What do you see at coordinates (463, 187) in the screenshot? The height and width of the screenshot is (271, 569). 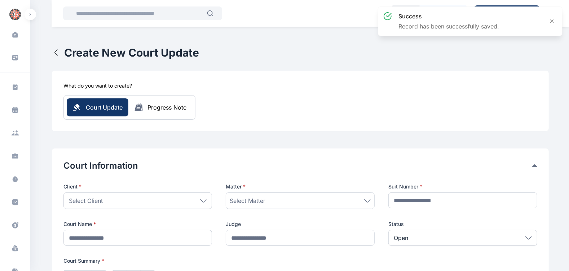 I see `label: Suit Number` at bounding box center [463, 187].